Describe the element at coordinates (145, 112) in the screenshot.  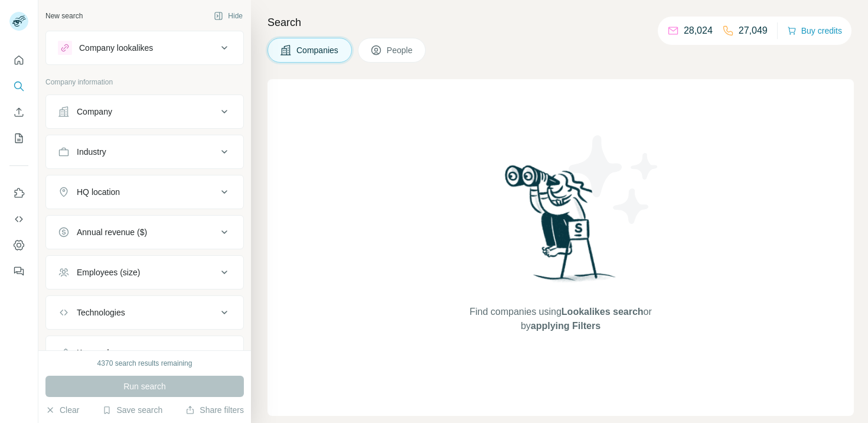
I see `button: Company` at that location.